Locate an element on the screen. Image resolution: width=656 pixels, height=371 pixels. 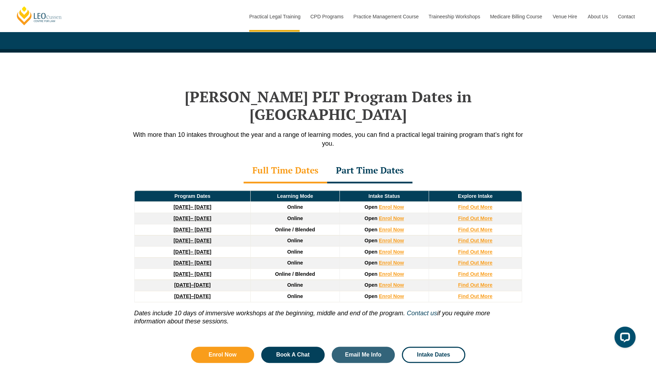
div: Part Time Dates is located at coordinates (370, 171).